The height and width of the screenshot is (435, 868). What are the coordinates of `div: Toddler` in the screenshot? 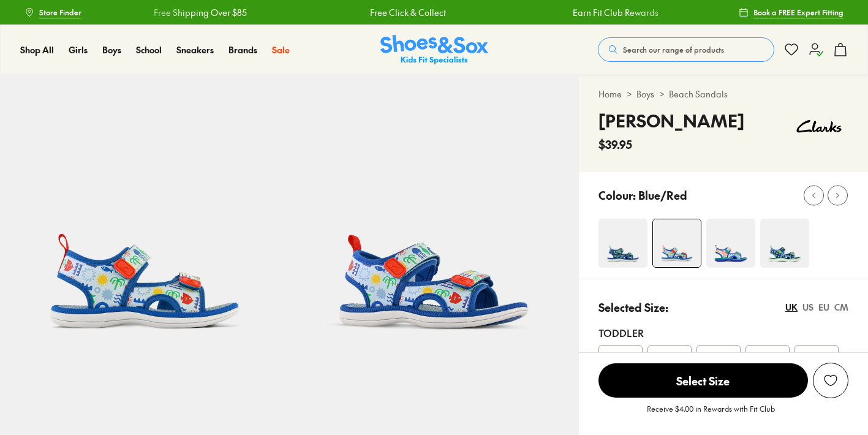 It's located at (724, 332).